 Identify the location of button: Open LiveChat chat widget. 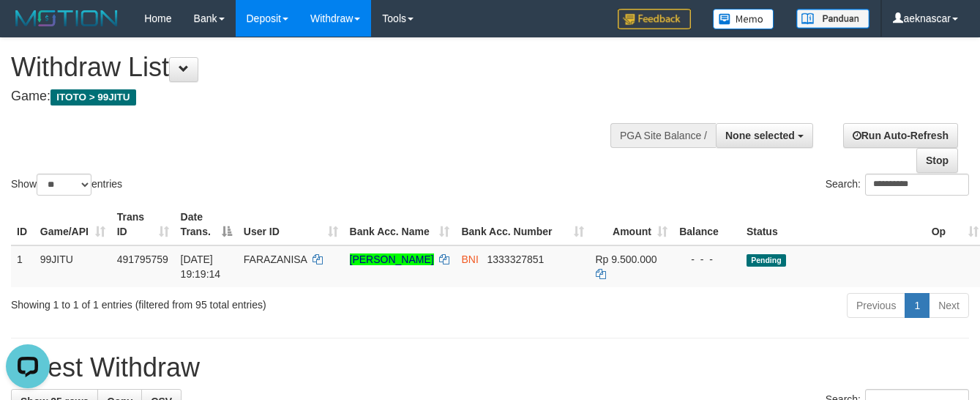
(28, 28).